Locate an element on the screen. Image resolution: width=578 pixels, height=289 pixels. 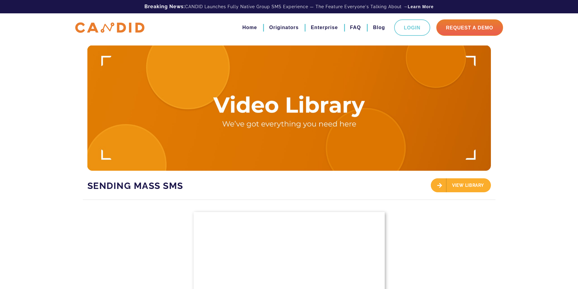
a: Enterprise is located at coordinates (324, 28).